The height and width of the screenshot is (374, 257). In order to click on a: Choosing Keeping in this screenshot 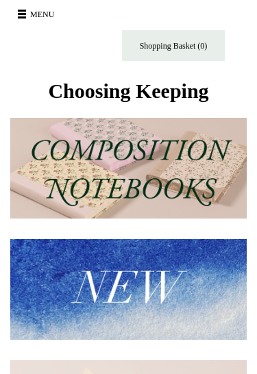, I will do `click(128, 95)`.